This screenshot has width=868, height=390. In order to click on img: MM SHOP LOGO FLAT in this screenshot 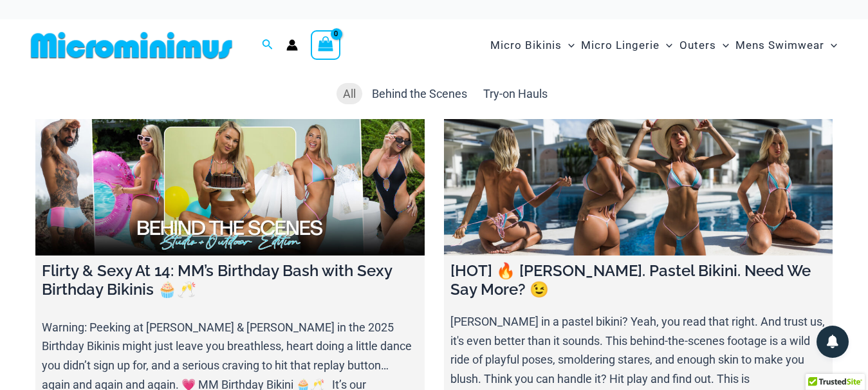, I will do `click(131, 45)`.